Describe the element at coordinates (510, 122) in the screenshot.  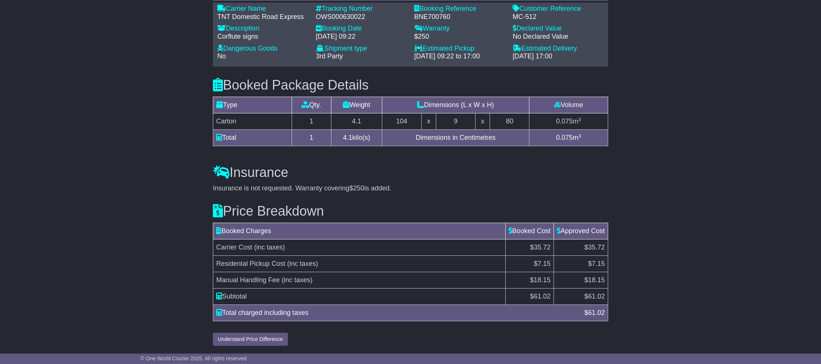
I see `td: 80` at that location.